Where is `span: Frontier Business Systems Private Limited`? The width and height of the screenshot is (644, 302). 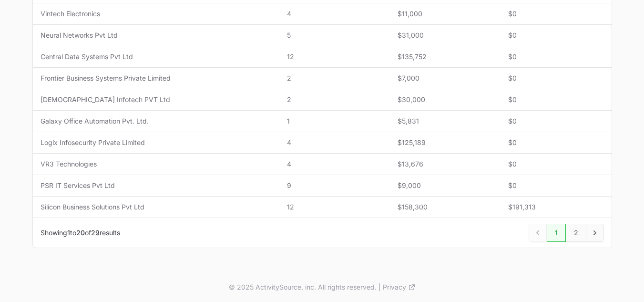
span: Frontier Business Systems Private Limited is located at coordinates (156, 79).